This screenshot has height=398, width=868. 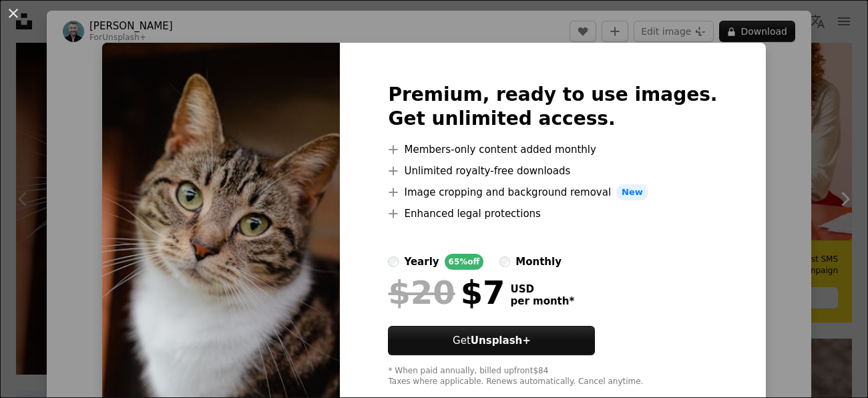 What do you see at coordinates (553, 377) in the screenshot?
I see `div: * When paid annually, billed upfront $84 Taxes where applicable. Renews automatically. Cancel any...` at bounding box center [553, 377].